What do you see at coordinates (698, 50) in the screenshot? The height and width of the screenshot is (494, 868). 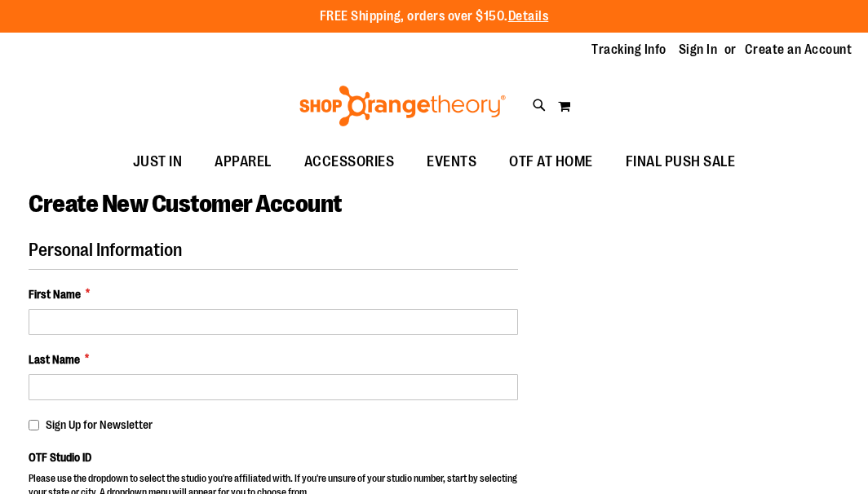 I see `a: Sign In` at bounding box center [698, 50].